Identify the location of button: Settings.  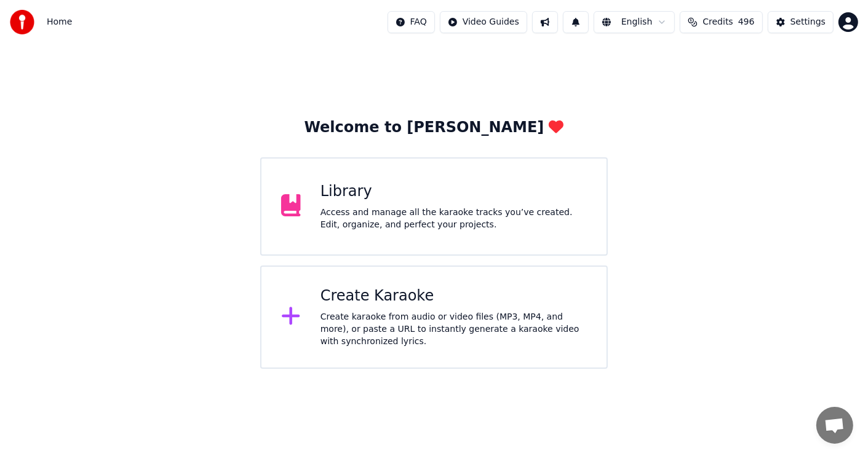
(801, 22).